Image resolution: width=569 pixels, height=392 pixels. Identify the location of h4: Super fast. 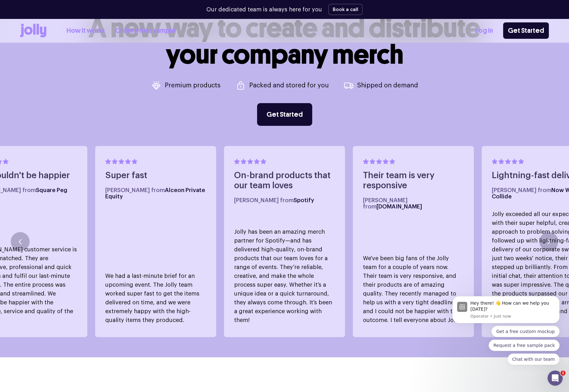
(156, 175).